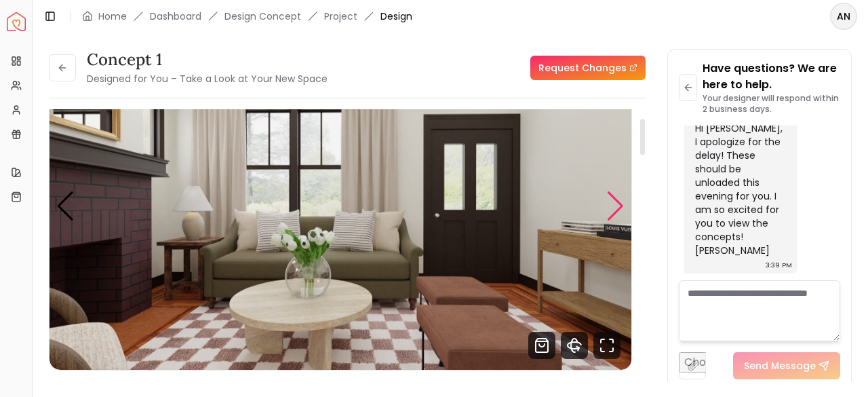  Describe the element at coordinates (771, 104) in the screenshot. I see `p: Your designer will respond within 2 business days.` at that location.